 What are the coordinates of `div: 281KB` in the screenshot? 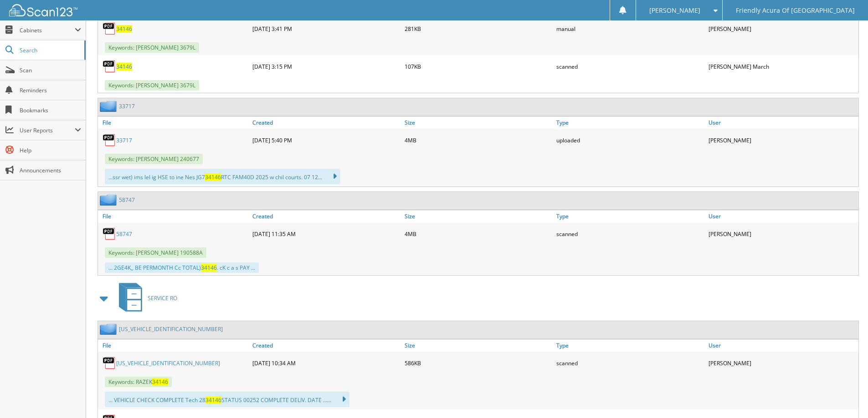 It's located at (479, 28).